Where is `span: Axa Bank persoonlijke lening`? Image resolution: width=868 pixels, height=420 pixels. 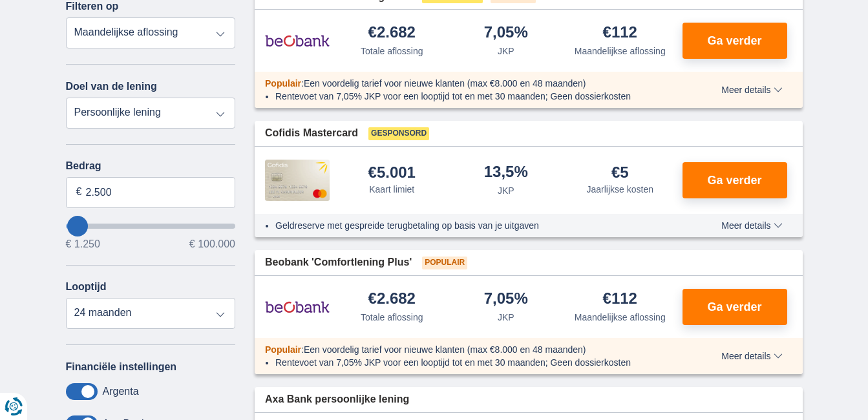 span: Axa Bank persoonlijke lening is located at coordinates (337, 399).